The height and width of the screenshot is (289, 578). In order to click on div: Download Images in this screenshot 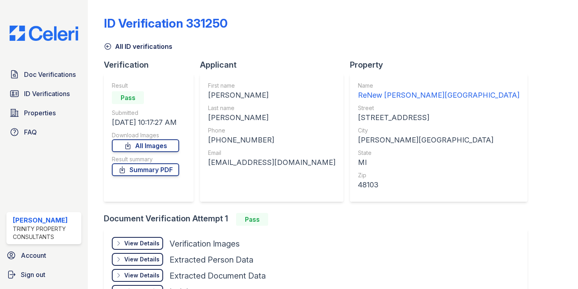, I will do `click(146, 135)`.